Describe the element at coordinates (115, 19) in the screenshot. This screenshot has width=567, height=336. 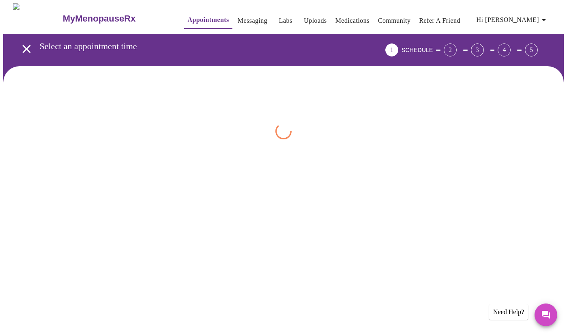
I see `a: MyMenopauseRx` at that location.